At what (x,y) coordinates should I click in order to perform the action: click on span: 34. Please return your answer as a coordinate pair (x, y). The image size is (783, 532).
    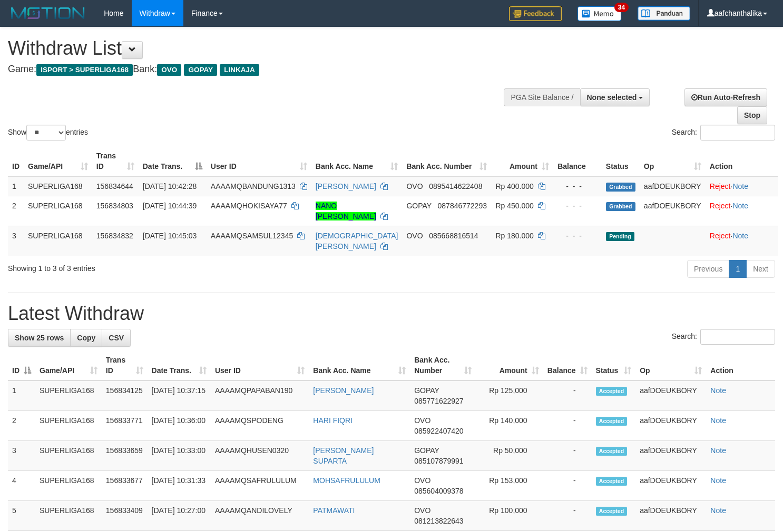
    Looking at the image, I should click on (621, 8).